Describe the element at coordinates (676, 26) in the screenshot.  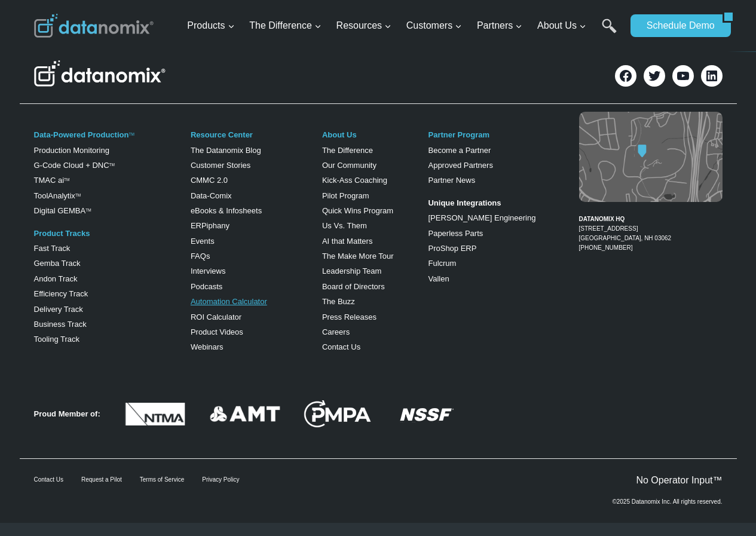
I see `a: Schedule Demo` at that location.